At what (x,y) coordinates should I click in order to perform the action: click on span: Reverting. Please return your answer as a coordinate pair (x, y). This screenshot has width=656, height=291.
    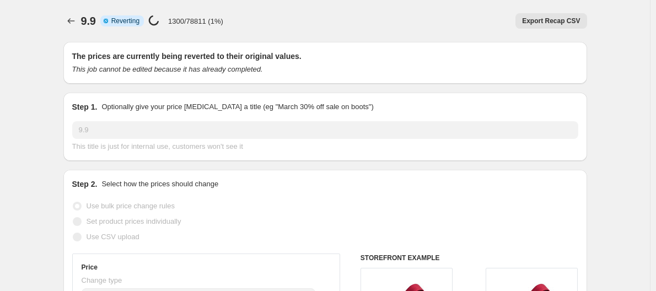
    Looking at the image, I should click on (125, 21).